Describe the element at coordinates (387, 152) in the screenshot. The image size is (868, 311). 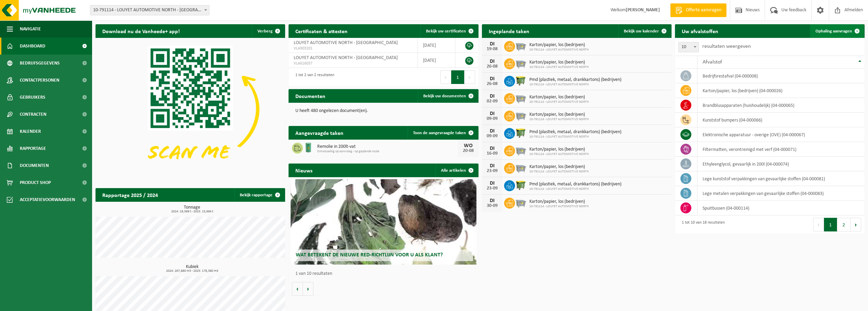
I see `span: Omwisseling op aanvraag - op geplande route` at that location.